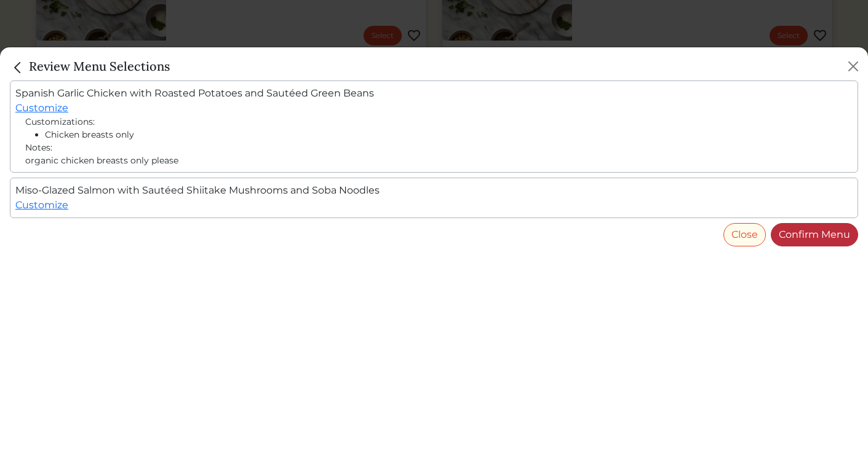 The width and height of the screenshot is (868, 467). Describe the element at coordinates (434, 142) in the screenshot. I see `div: Customizations: Notes:` at that location.